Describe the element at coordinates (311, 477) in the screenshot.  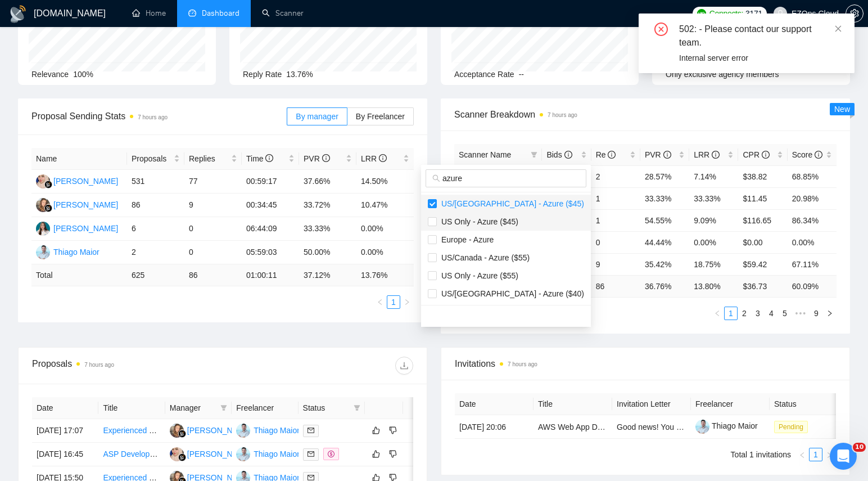
I see `span: mail` at that location.